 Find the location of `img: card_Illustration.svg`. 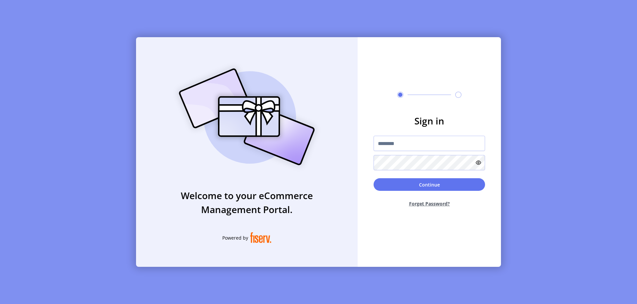

img: card_Illustration.svg is located at coordinates (247, 117).